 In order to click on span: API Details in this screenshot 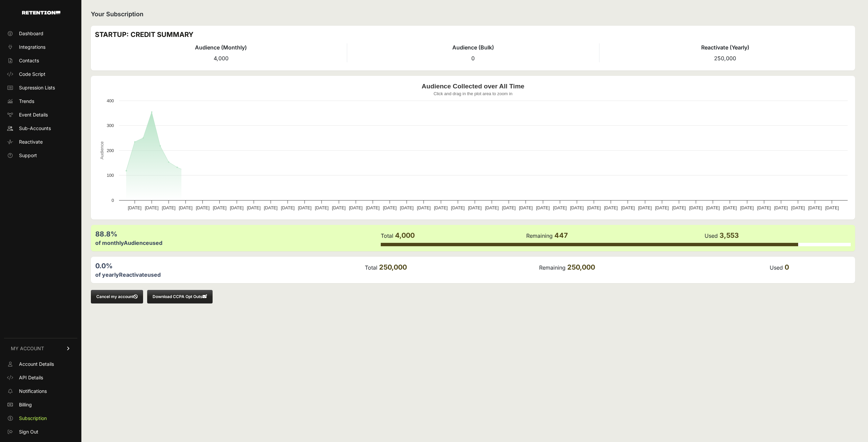, I will do `click(30, 378)`.